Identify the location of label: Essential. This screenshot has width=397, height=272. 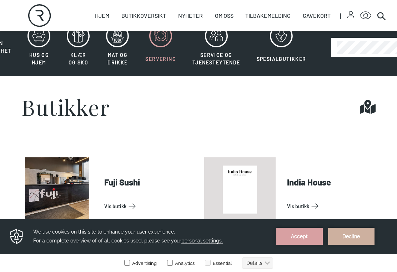
(218, 44).